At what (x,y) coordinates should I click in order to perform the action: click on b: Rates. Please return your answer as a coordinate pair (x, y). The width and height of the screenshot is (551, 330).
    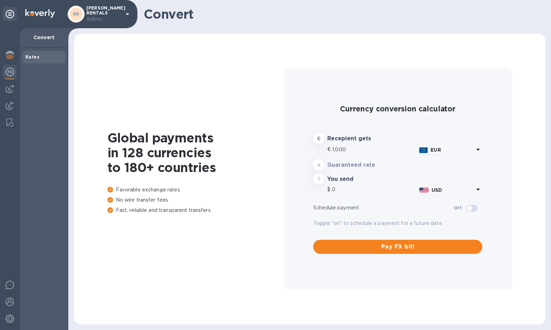
    Looking at the image, I should click on (32, 57).